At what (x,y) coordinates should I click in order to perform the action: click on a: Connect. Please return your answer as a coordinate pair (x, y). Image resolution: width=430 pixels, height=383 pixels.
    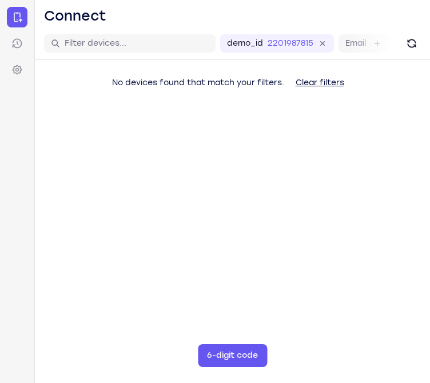
    Looking at the image, I should click on (17, 17).